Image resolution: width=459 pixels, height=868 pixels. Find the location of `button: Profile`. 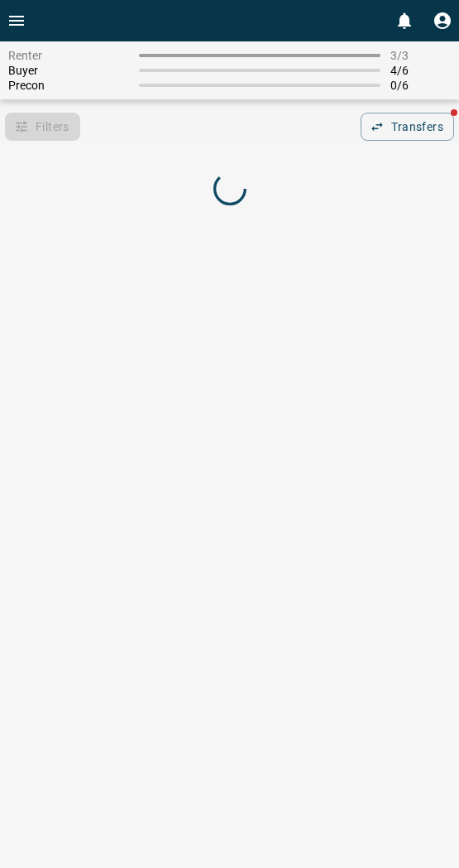

button: Profile is located at coordinates (442, 21).